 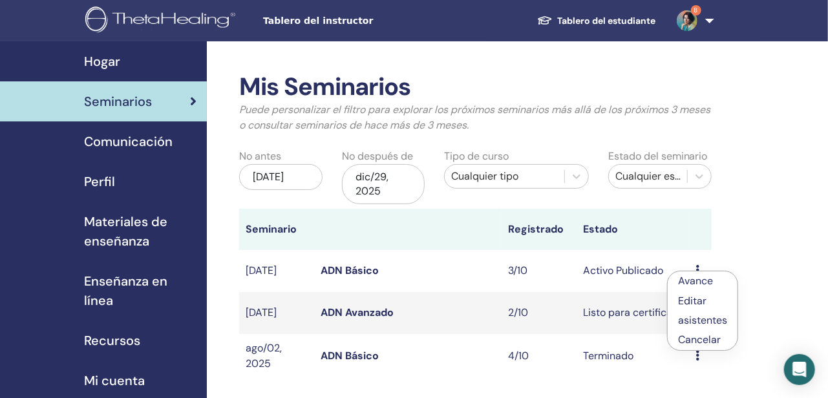 What do you see at coordinates (539, 356) in the screenshot?
I see `td: 4/10` at bounding box center [539, 356].